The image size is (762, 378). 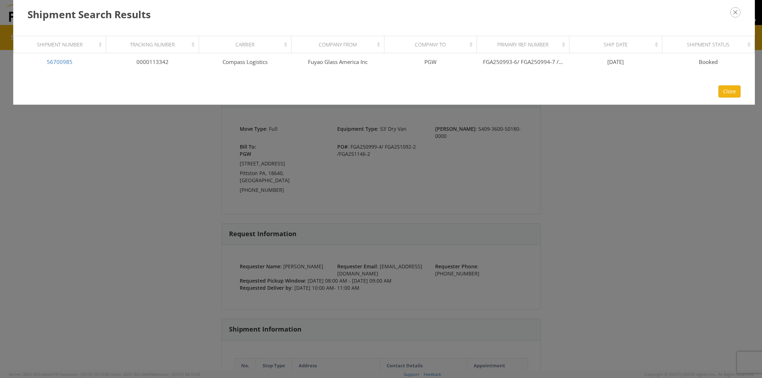 What do you see at coordinates (430, 62) in the screenshot?
I see `td: PGW` at bounding box center [430, 62].